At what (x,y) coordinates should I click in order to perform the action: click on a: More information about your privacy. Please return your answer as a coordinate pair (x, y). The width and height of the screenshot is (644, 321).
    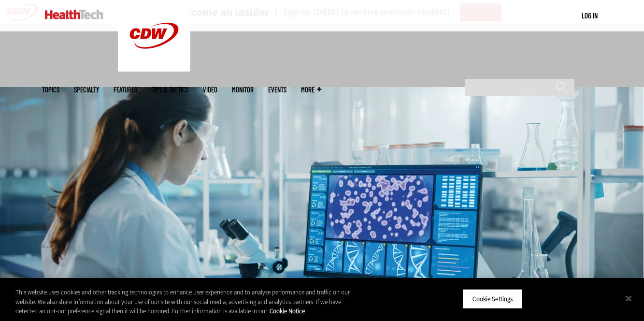
    Looking at the image, I should click on (287, 311).